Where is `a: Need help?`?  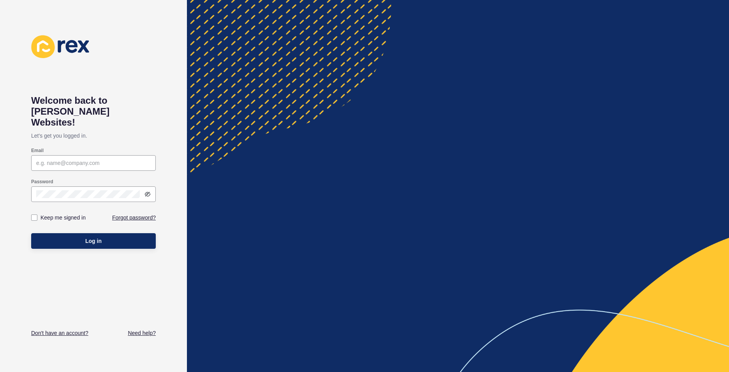
a: Need help? is located at coordinates (142, 333).